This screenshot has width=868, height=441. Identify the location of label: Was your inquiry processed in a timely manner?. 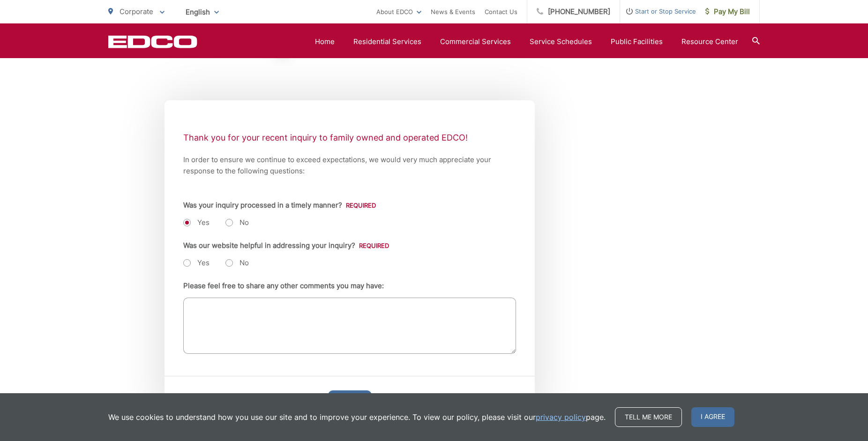
(279, 205).